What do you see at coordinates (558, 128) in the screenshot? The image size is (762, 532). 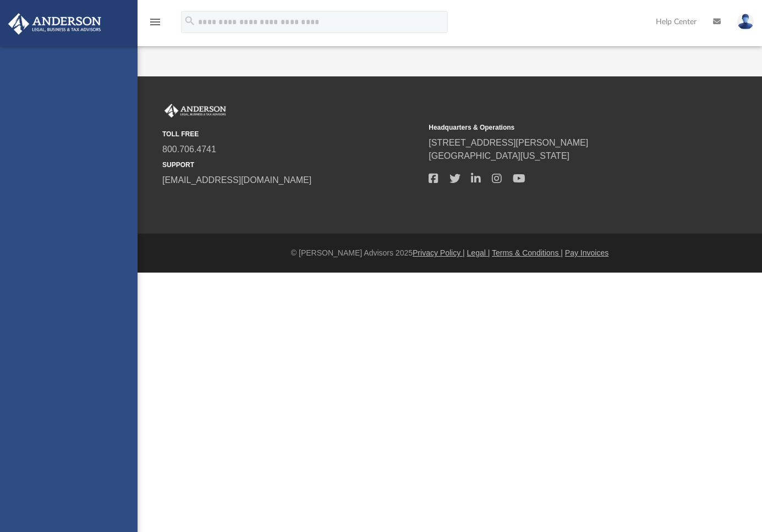 I see `small: Headquarters & Operations` at bounding box center [558, 128].